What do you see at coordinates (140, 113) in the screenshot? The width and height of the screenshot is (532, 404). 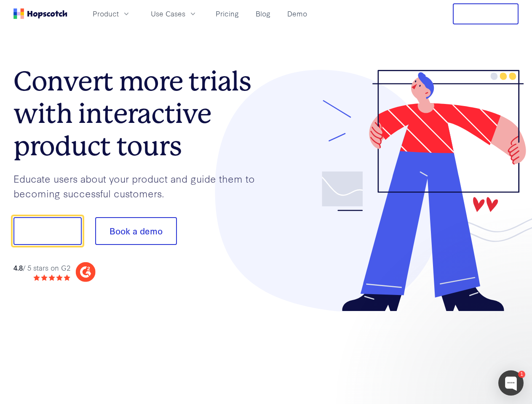 I see `h1: Convert more trials with interactive product tours` at bounding box center [140, 113].